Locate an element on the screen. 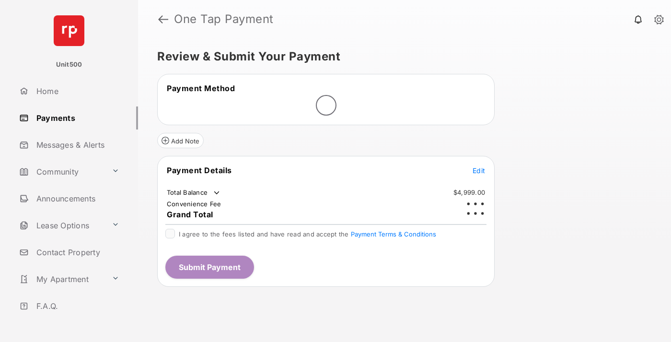  span: Payment Details is located at coordinates (199, 170).